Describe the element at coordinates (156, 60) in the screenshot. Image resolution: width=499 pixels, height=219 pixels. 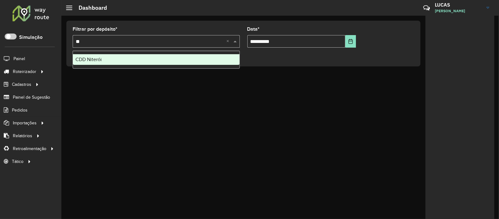
I see `ng-dropdown-panel: Options list` at that location.